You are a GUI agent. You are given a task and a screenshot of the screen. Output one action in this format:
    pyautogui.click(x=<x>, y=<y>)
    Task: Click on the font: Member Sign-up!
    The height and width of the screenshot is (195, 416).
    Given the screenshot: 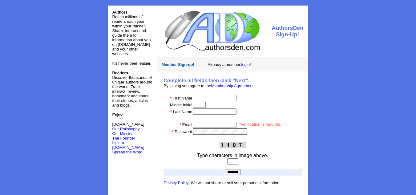 What is the action you would take?
    pyautogui.click(x=178, y=64)
    